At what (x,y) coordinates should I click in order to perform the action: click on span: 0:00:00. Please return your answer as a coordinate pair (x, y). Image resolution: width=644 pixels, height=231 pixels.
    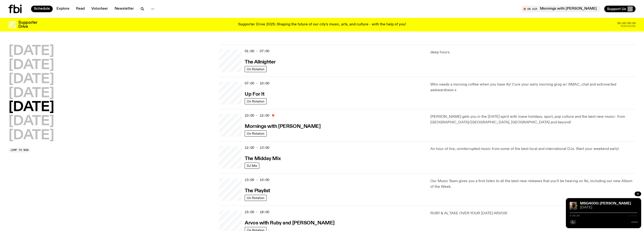
    Looking at the image, I should click on (575, 216).